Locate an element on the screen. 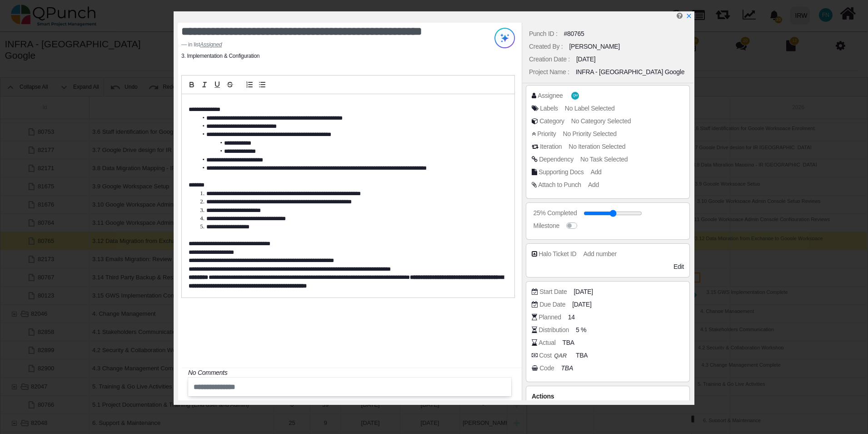 This screenshot has width=868, height=434. span: Qasim Munir is located at coordinates (575, 96).